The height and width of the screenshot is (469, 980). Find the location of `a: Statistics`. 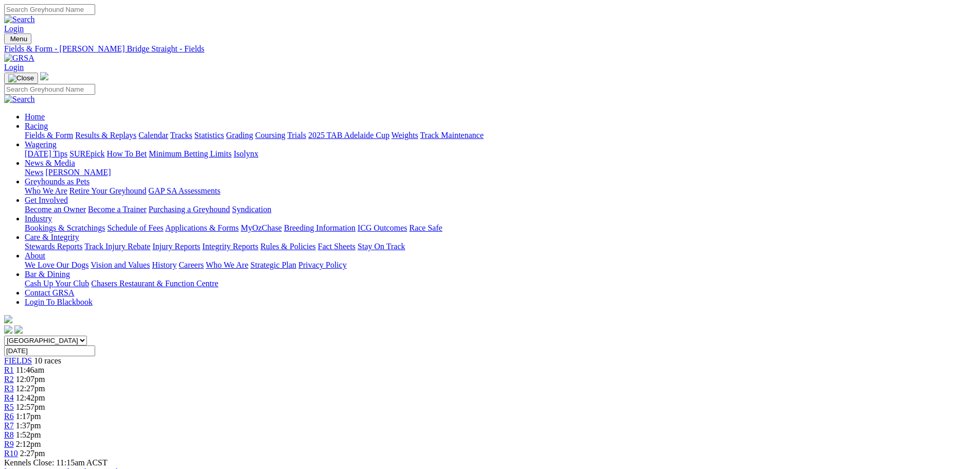

a: Statistics is located at coordinates (209, 135).